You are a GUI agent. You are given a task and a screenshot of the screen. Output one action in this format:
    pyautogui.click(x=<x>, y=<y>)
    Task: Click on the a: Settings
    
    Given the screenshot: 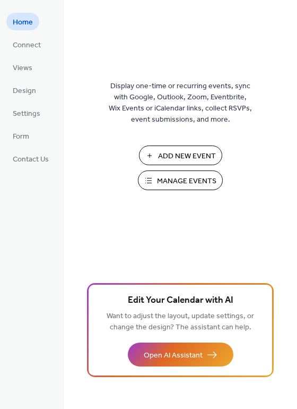 What is the action you would take?
    pyautogui.click(x=27, y=113)
    